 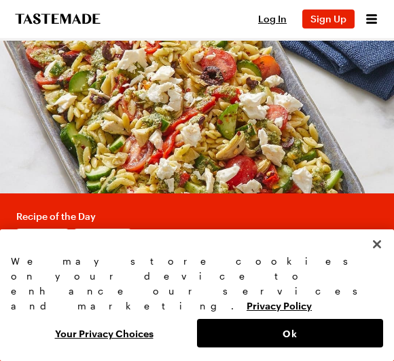 I want to click on span: Sign Up, so click(x=328, y=18).